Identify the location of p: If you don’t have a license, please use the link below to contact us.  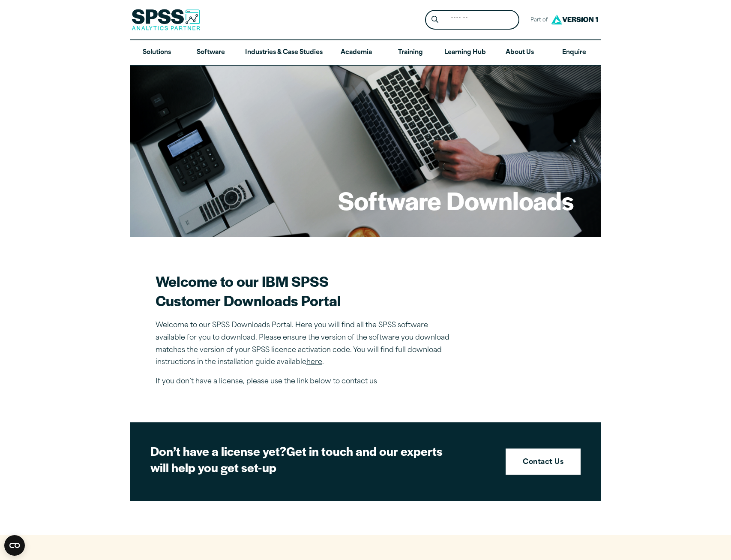
(305, 382).